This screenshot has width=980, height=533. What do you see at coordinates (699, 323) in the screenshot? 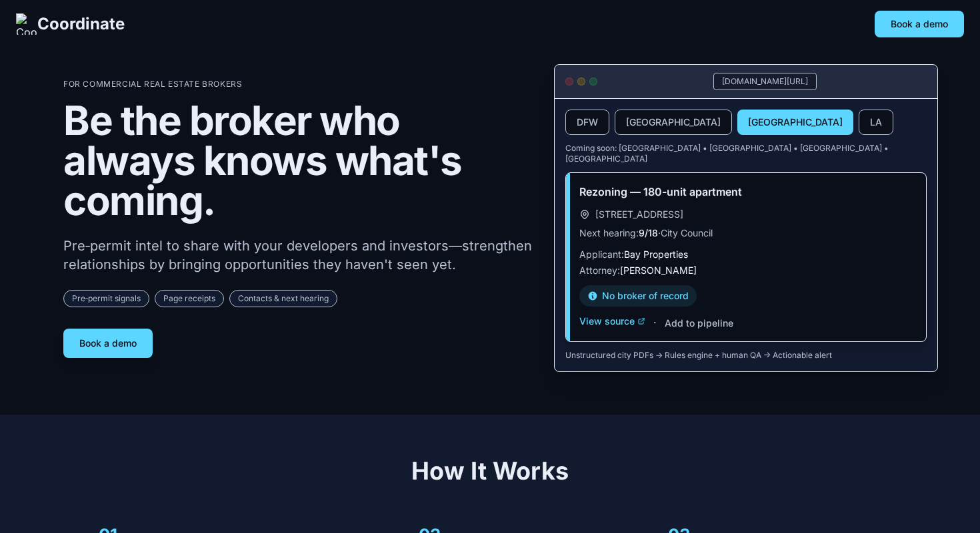
I see `button: Add to pipeline` at bounding box center [699, 323].